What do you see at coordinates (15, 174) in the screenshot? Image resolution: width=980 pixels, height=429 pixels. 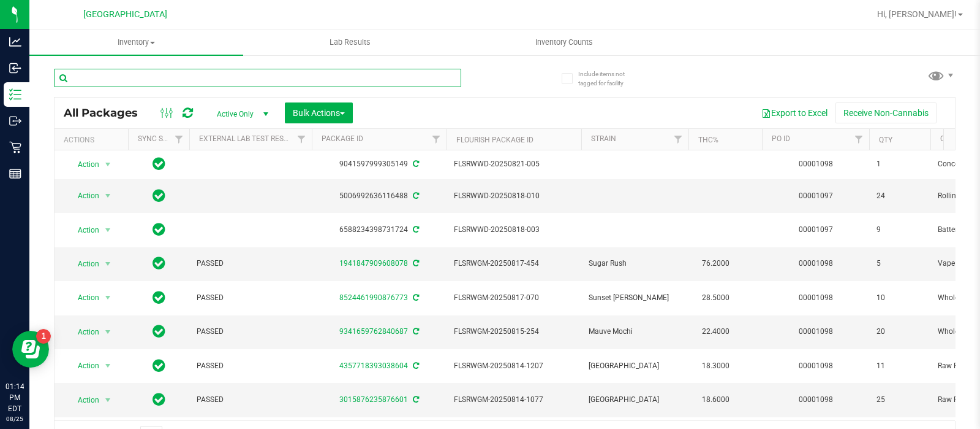 I see `inline-svg: Reports` at bounding box center [15, 174].